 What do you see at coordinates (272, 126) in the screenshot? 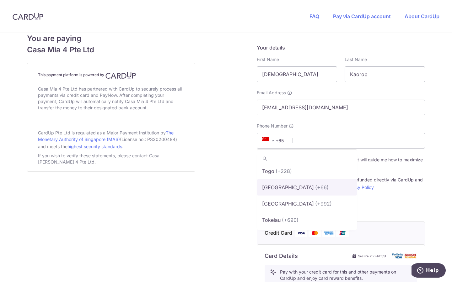
I see `span: Phone Number` at bounding box center [272, 126].